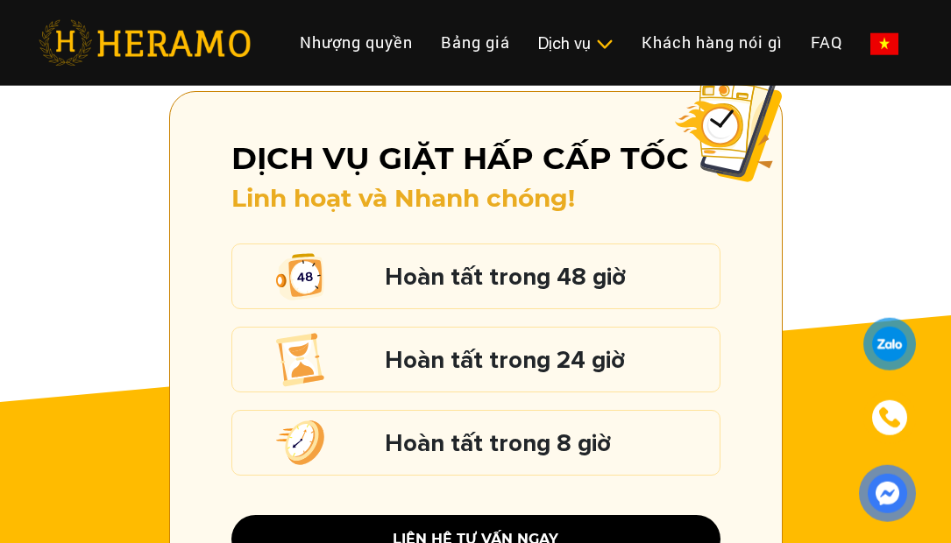  What do you see at coordinates (712, 42) in the screenshot?
I see `a: Khách hàng nói gì` at bounding box center [712, 42].